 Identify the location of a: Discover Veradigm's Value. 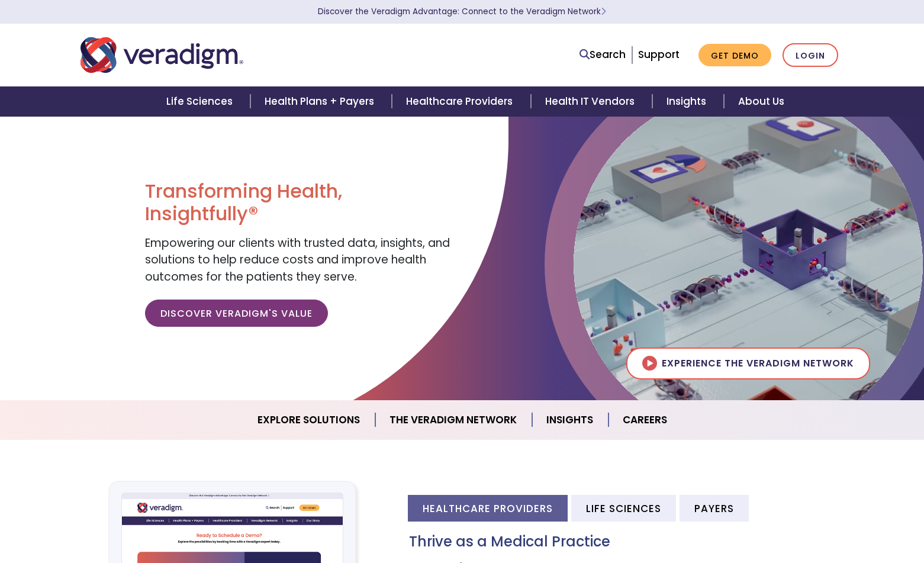
(236, 313).